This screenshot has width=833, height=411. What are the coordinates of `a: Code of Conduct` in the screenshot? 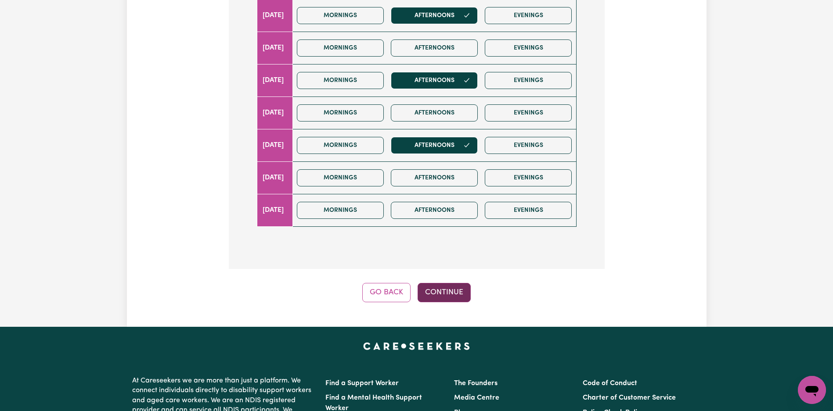 It's located at (610, 384).